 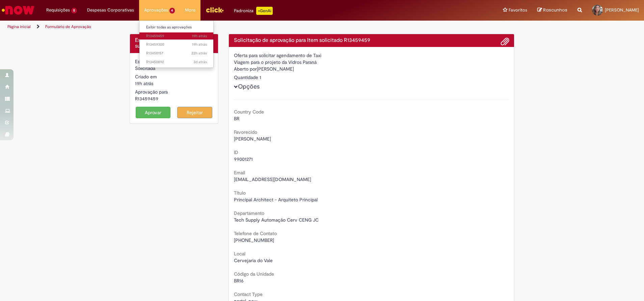 What do you see at coordinates (199, 52) in the screenshot?
I see `time: 28/08/2025 14:14:50` at bounding box center [199, 52].